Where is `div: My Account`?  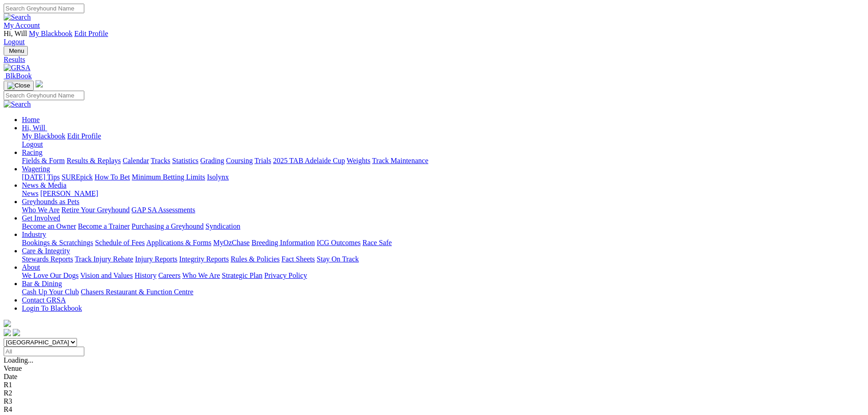 div: My Account is located at coordinates (434, 38).